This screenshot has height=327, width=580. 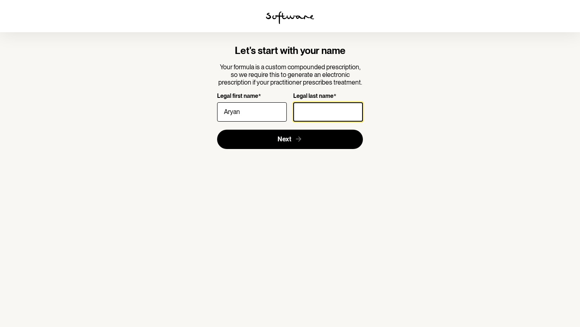 What do you see at coordinates (285, 139) in the screenshot?
I see `span: Next` at bounding box center [285, 139].